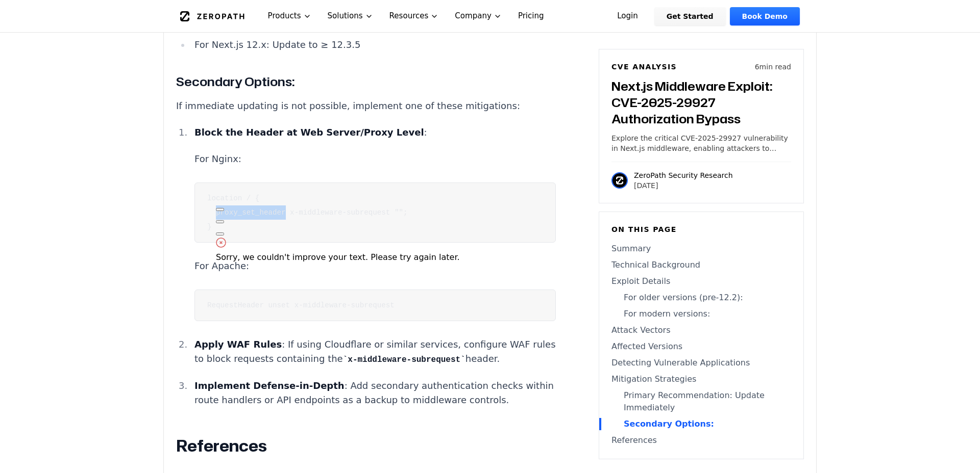  Describe the element at coordinates (701, 281) in the screenshot. I see `a: Exploit Details` at that location.